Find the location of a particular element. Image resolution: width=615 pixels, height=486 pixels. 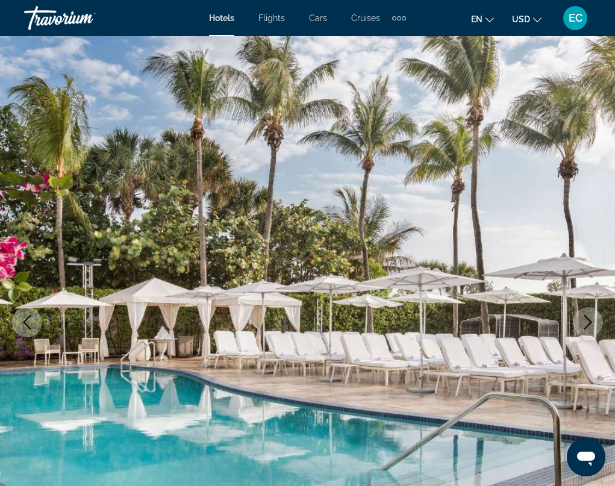

span: USD is located at coordinates (521, 19).